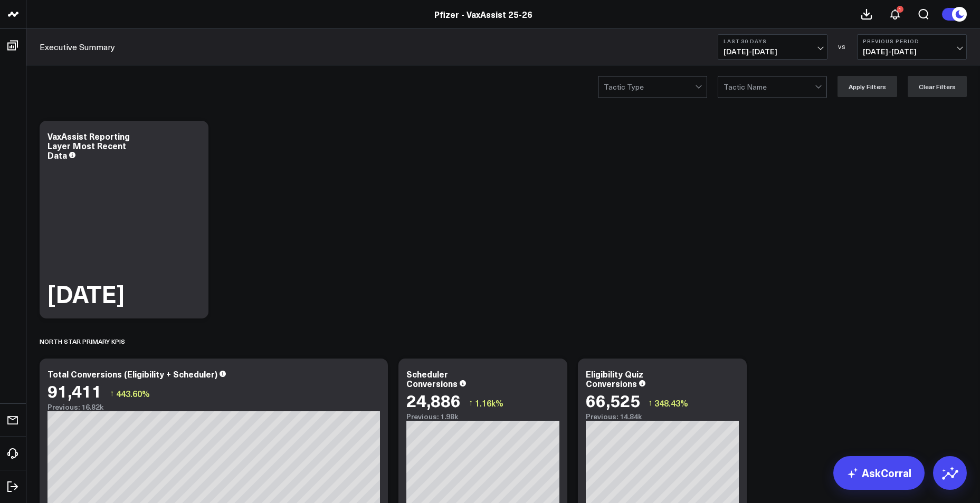 The width and height of the screenshot is (980, 503). I want to click on div: 91,411, so click(74, 391).